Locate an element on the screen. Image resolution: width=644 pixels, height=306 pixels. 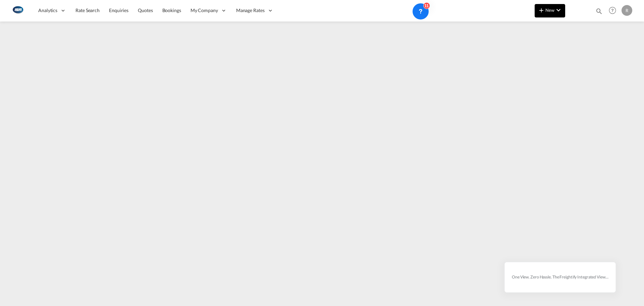
span: Analytics is located at coordinates (48, 11).